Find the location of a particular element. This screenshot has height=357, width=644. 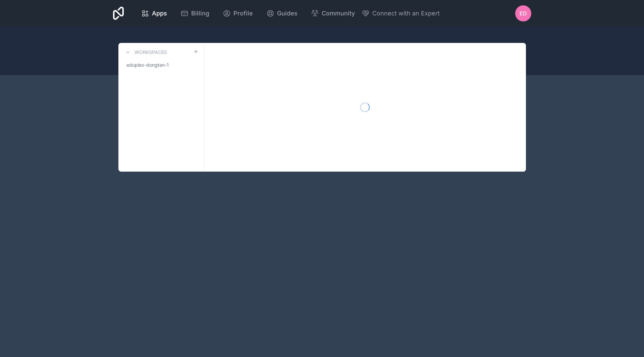

a: Guides is located at coordinates (282, 14).